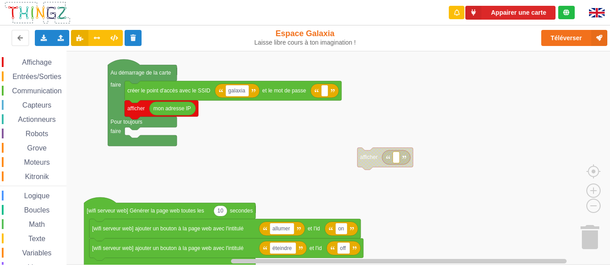  What do you see at coordinates (37, 239) in the screenshot?
I see `span: Texte` at bounding box center [37, 239].